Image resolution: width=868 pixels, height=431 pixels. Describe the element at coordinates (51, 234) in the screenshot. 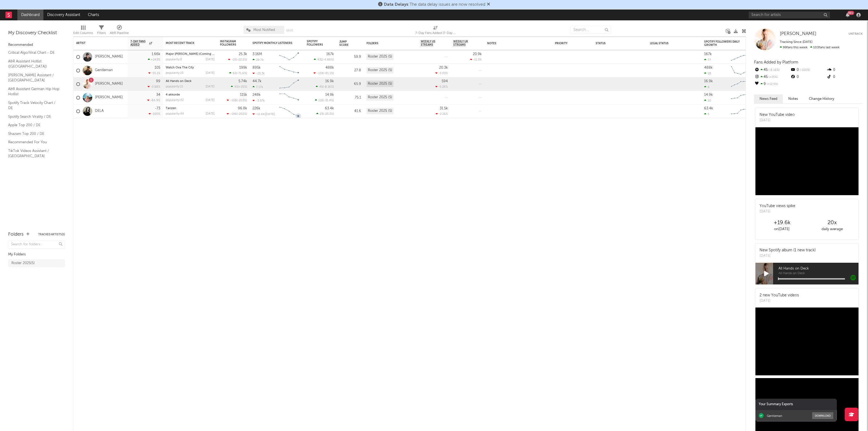

I see `button: Tracked Artists(5)` at that location.